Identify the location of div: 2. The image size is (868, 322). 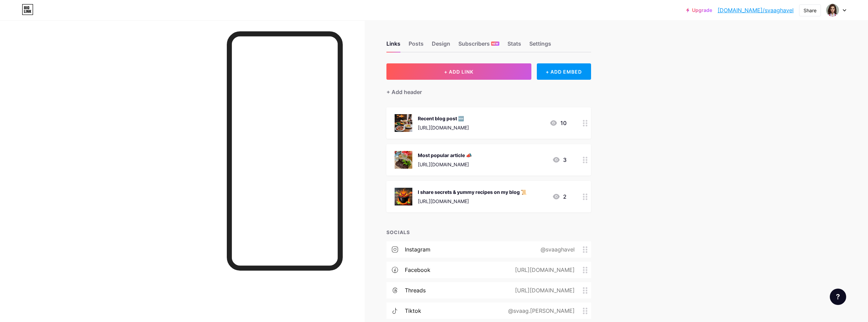
(559, 196).